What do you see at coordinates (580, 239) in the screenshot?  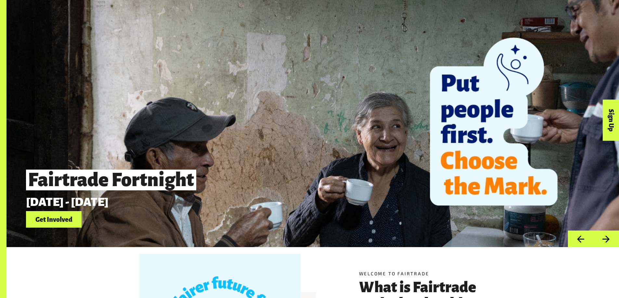 I see `button: Previous` at bounding box center [580, 239].